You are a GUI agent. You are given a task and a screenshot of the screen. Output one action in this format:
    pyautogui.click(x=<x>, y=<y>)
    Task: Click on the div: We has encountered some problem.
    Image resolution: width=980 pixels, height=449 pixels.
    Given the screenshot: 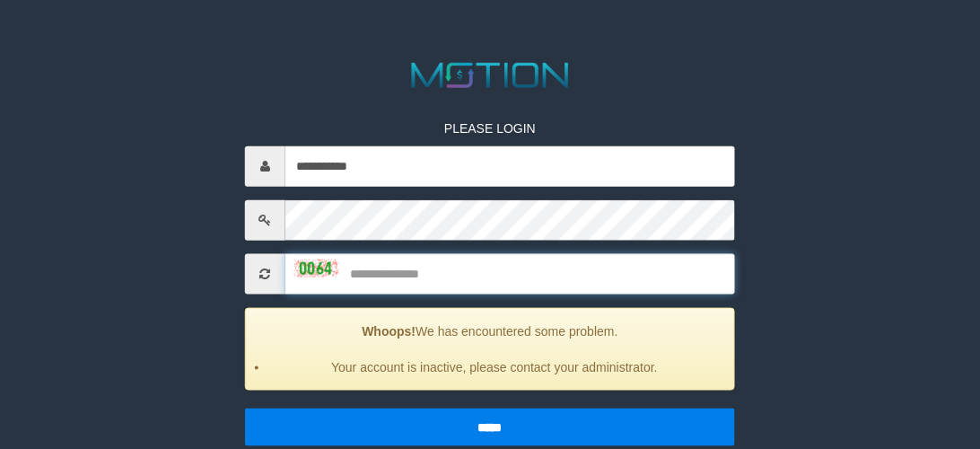 What is the action you would take?
    pyautogui.click(x=490, y=349)
    